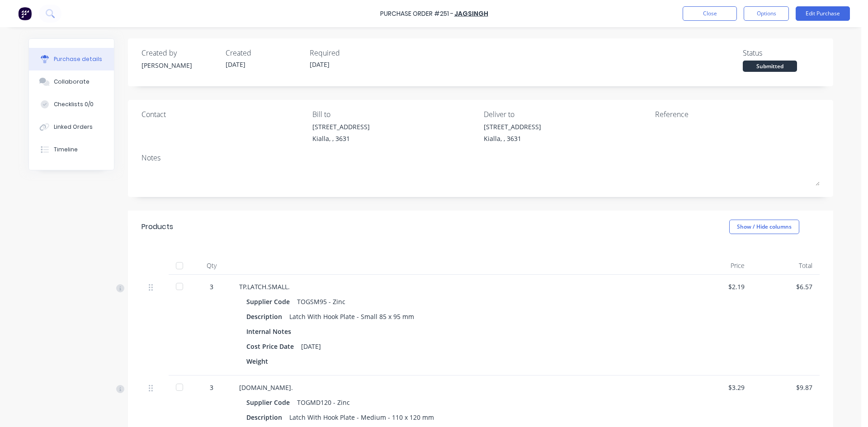  I want to click on div: Purchase Order #251 -, so click(417, 13).